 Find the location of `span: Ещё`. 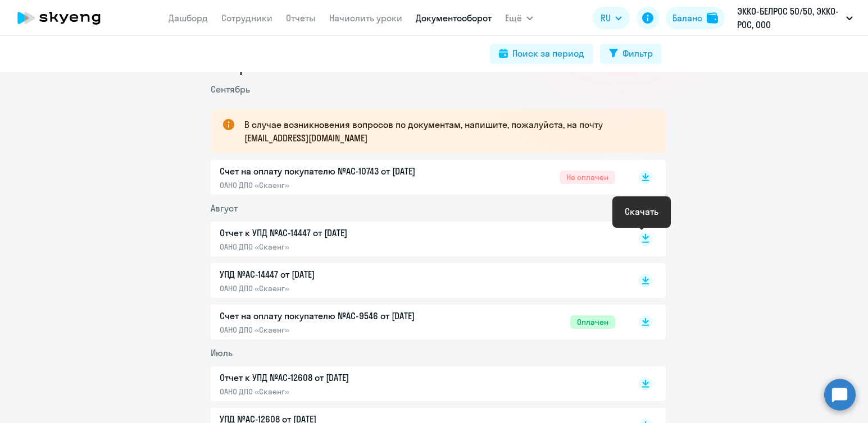

span: Ещё is located at coordinates (514, 18).